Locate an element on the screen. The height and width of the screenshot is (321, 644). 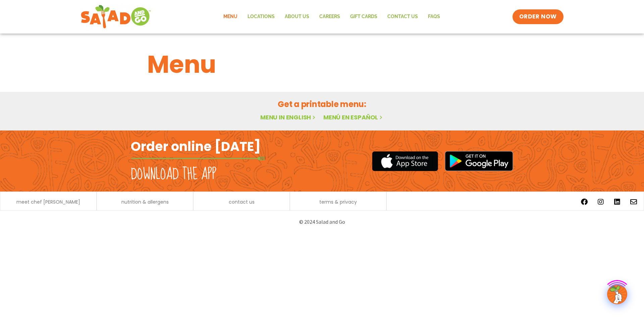
a: Careers is located at coordinates (330, 17).